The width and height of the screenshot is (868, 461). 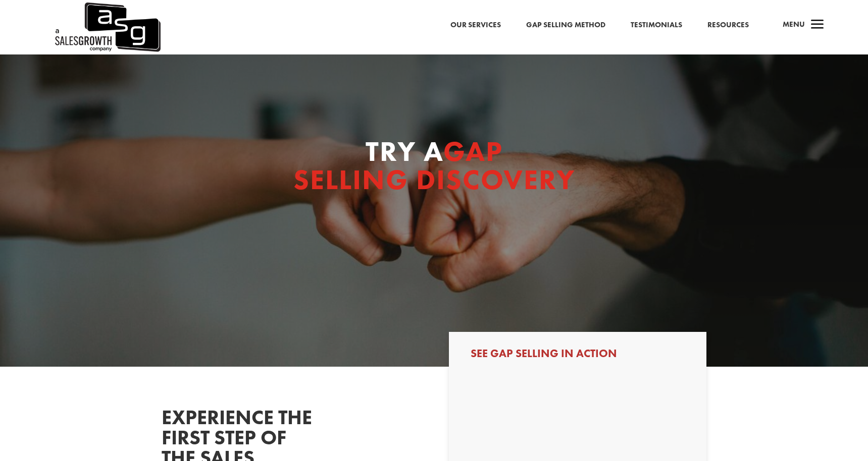 I want to click on a: Resources, so click(x=728, y=25).